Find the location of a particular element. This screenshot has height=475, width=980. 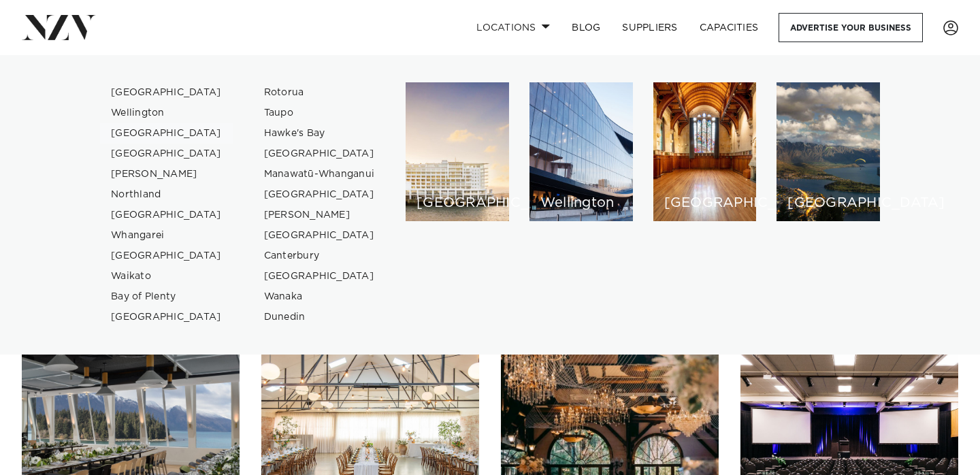

a: Canterbury is located at coordinates (319, 256).